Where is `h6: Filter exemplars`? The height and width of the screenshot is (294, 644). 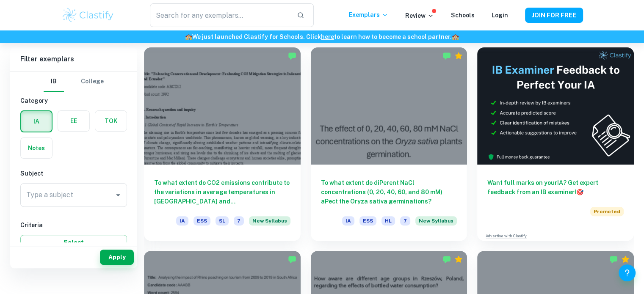
h6: Filter exemplars is located at coordinates (74, 59).